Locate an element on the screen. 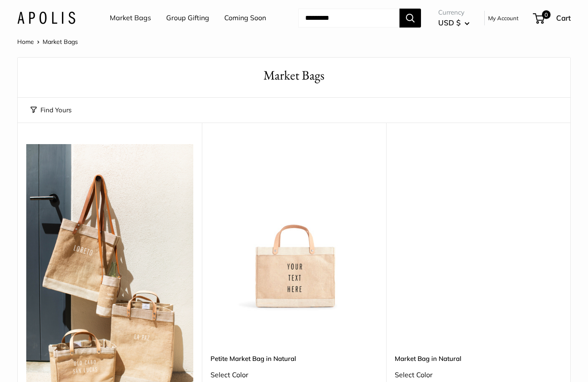 The height and width of the screenshot is (382, 588). span: Currency is located at coordinates (454, 13).